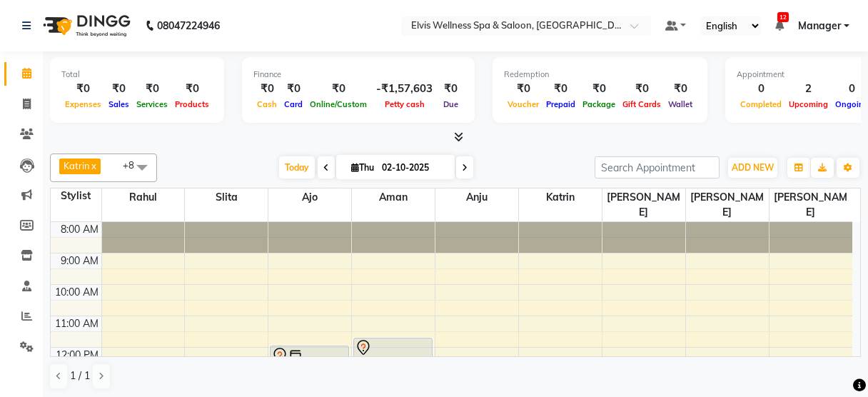  Describe the element at coordinates (363, 167) in the screenshot. I see `span: Thu` at that location.